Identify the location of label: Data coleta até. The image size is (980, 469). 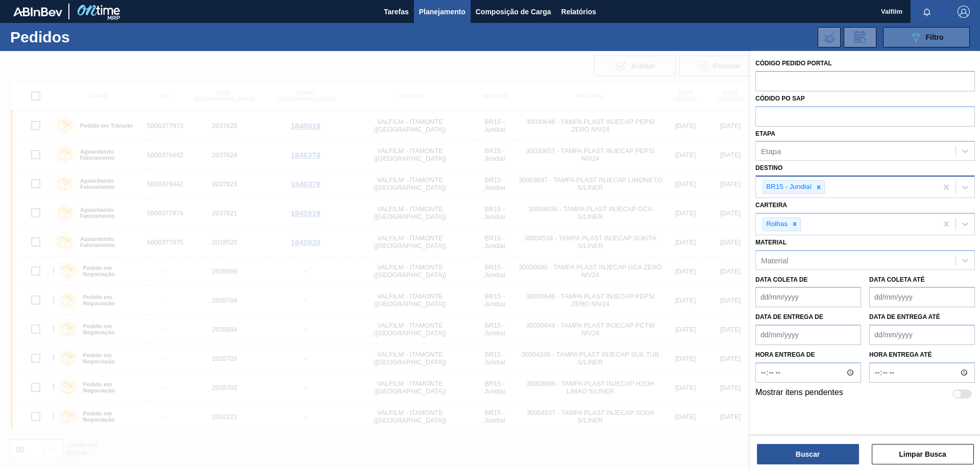
(896, 280).